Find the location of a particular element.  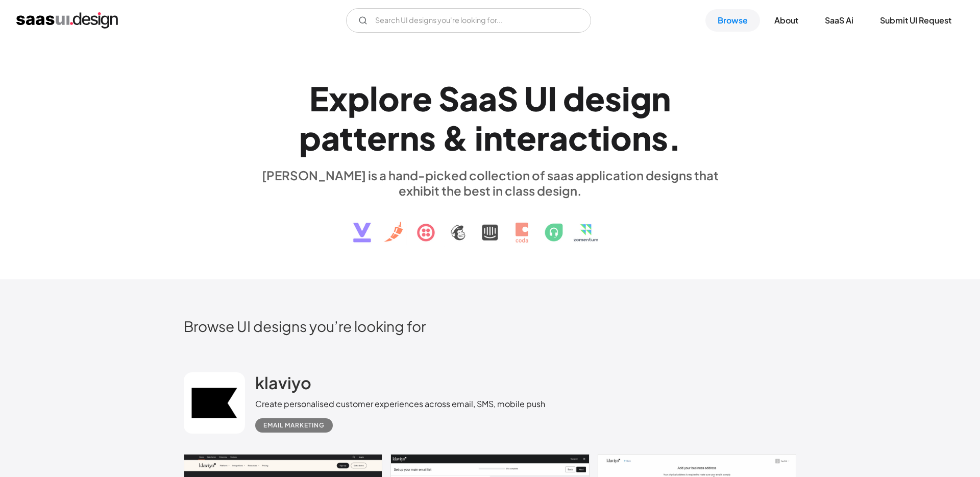

h2: klaviyo is located at coordinates (283, 383).